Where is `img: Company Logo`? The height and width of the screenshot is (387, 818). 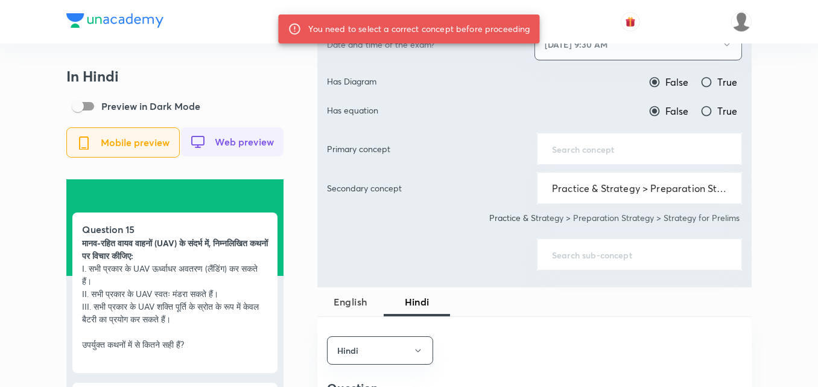 img: Company Logo is located at coordinates (115, 21).